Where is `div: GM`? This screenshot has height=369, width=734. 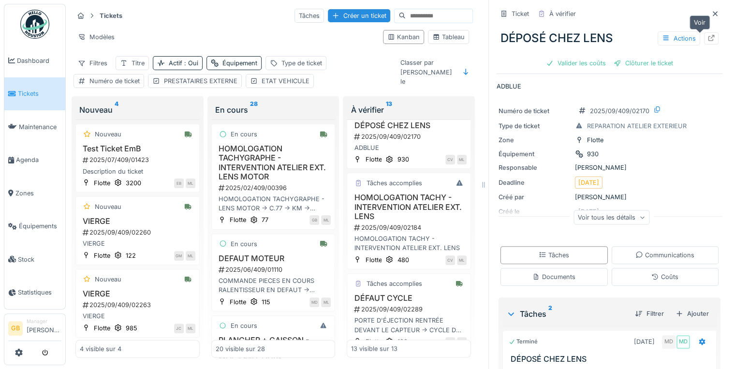
div: GM is located at coordinates (179, 256).